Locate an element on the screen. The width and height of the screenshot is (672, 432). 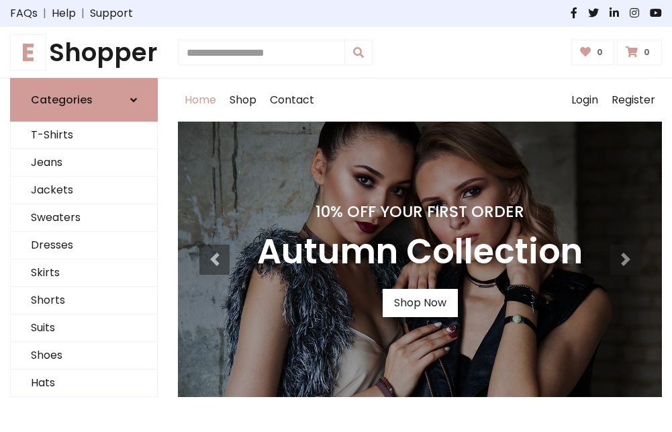
a: Shorts is located at coordinates (84, 300).